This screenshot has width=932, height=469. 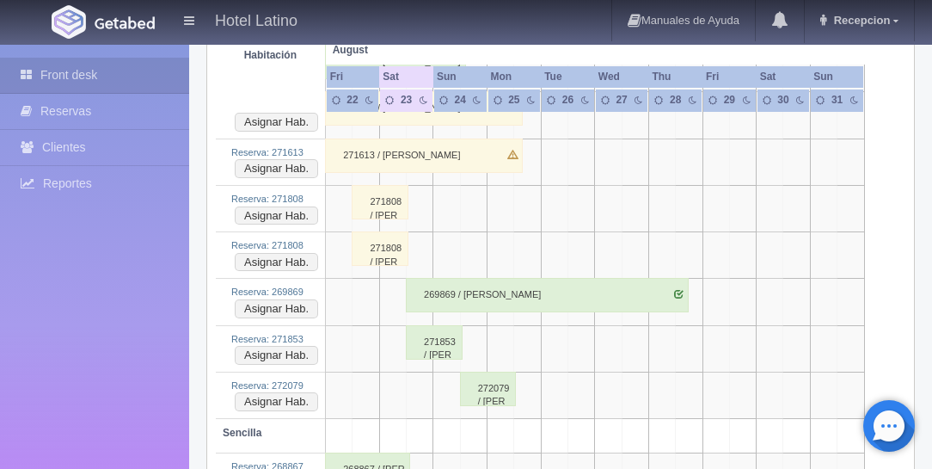 What do you see at coordinates (676, 100) in the screenshot?
I see `div: 28` at bounding box center [676, 100].